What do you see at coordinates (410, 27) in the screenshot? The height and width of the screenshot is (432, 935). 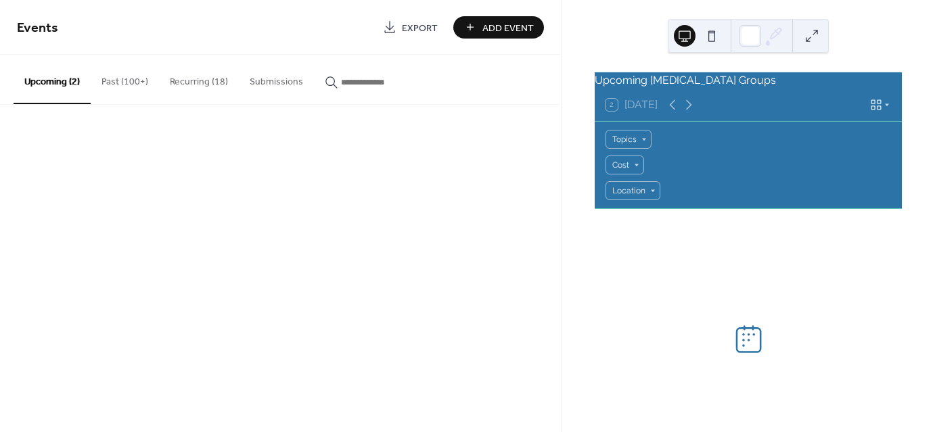 I see `a: Export` at bounding box center [410, 27].